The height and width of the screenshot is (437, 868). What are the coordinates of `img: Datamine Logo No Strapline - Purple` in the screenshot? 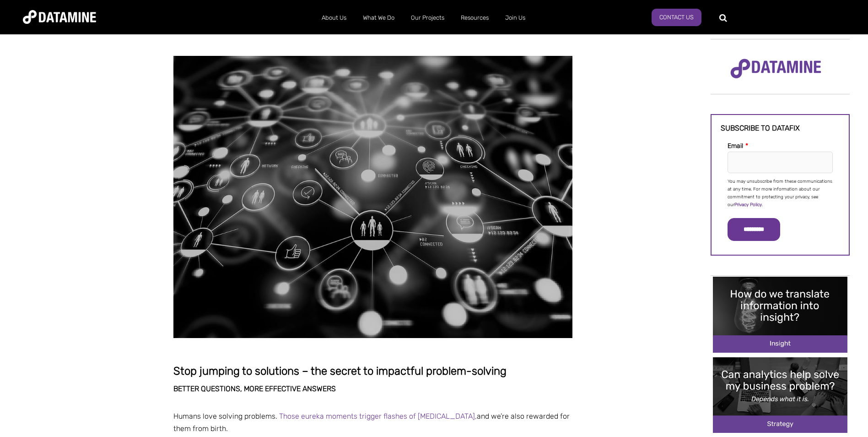 It's located at (776, 69).